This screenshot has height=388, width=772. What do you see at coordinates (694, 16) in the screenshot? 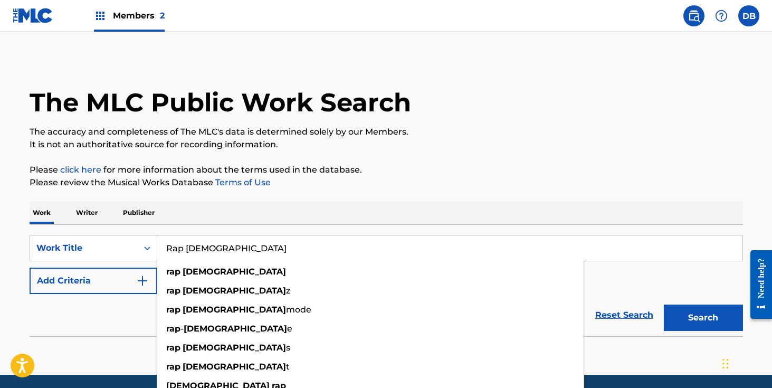
I see `img: search` at bounding box center [694, 16].